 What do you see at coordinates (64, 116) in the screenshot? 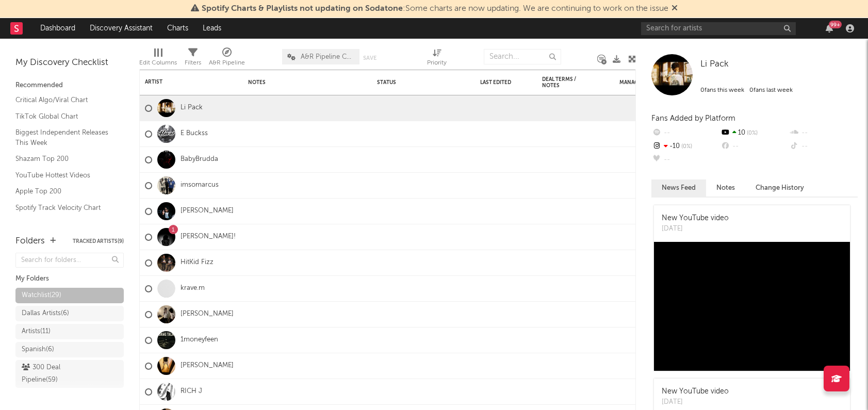
I see `a: TikTok Global Chart` at bounding box center [64, 116].